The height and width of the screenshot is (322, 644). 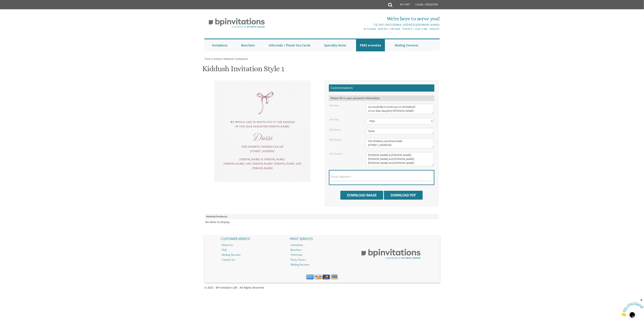 What do you see at coordinates (213, 58) in the screenshot?
I see `span: Free e-Invites` at bounding box center [213, 58].